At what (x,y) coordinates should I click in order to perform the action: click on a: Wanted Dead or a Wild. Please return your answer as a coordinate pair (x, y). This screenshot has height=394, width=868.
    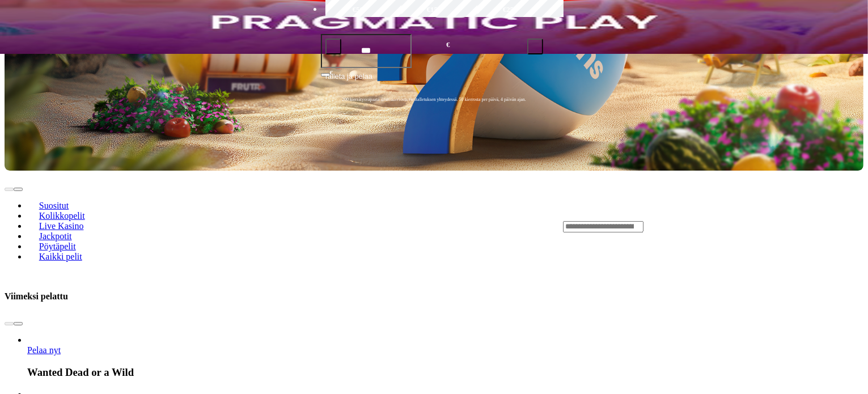
    Looking at the image, I should click on (44, 350).